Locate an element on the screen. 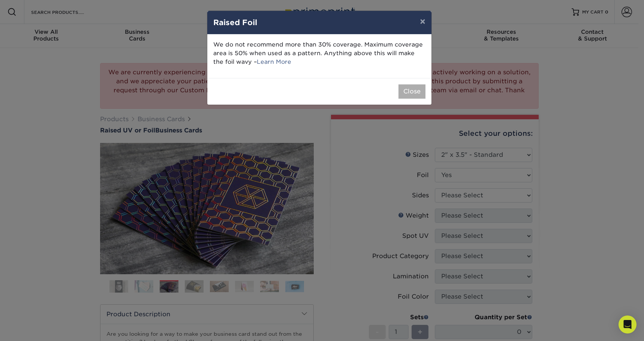  p: We do not recommend more than 30% coverage. Maximum coverage area is 50% when used as a pattern. ... is located at coordinates (320, 53).